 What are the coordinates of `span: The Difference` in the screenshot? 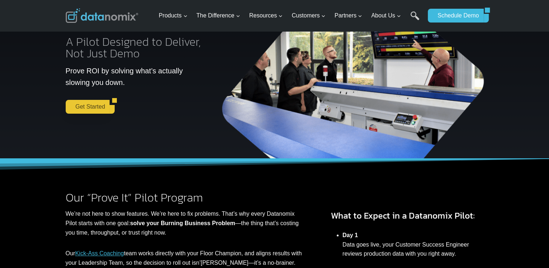 It's located at (218, 16).